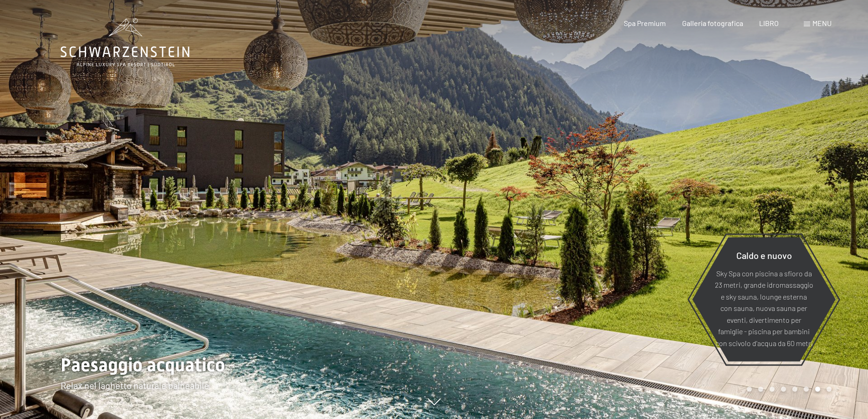  I want to click on a: Caldo e nuovo Sky Spa con piscina a sfioro da 23 metri, grande idromassaggio e sky sauna, lounge ..., so click(764, 299).